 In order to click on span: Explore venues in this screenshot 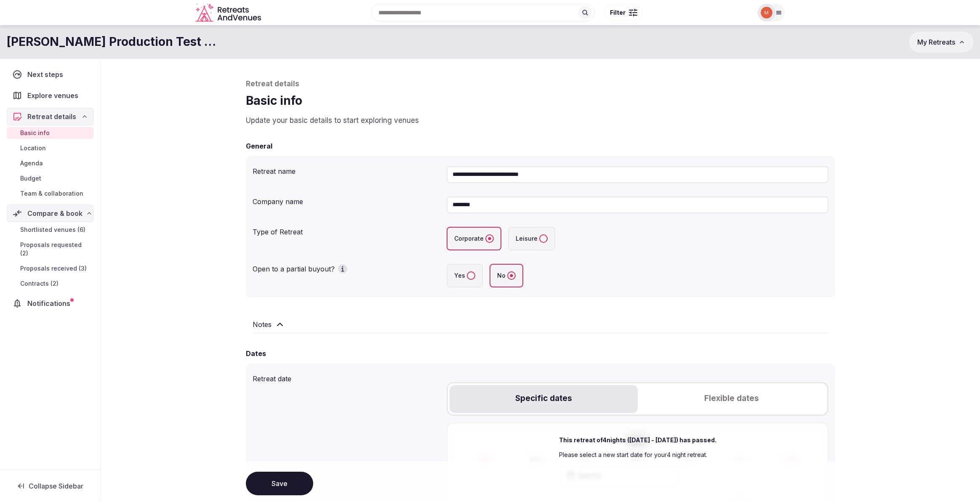, I will do `click(54, 96)`.